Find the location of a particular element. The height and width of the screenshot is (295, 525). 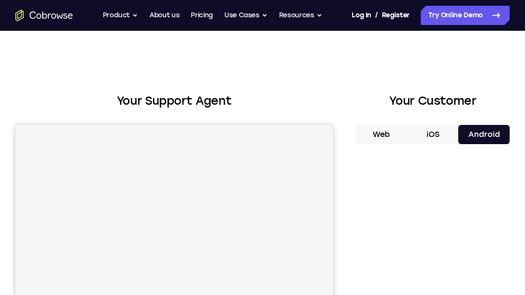

a: Register is located at coordinates (396, 15).